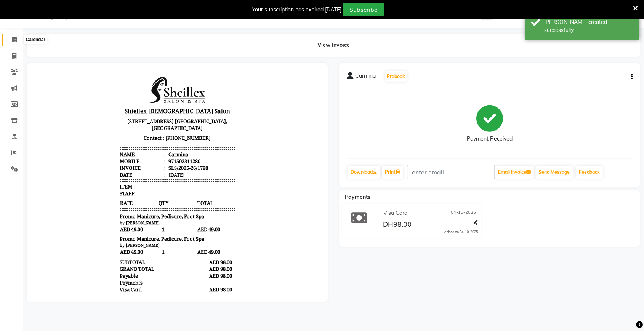 Image resolution: width=644 pixels, height=331 pixels. What do you see at coordinates (490, 139) in the screenshot?
I see `div: Payment Received` at bounding box center [490, 139].